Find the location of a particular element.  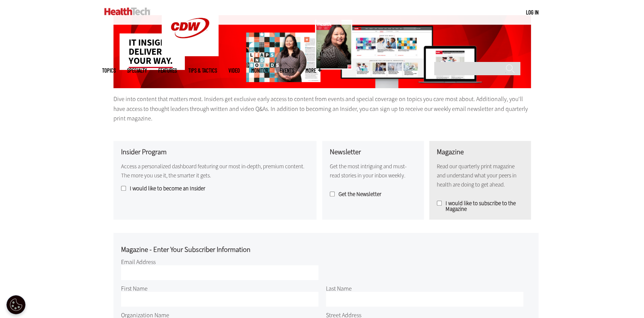

button: Open Preferences is located at coordinates (16, 305).